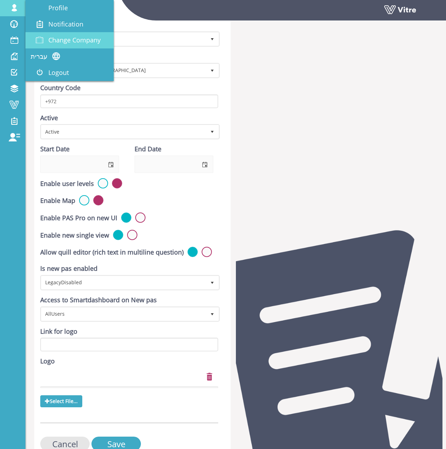 The height and width of the screenshot is (449, 446). Describe the element at coordinates (70, 24) in the screenshot. I see `a: Notification` at that location.